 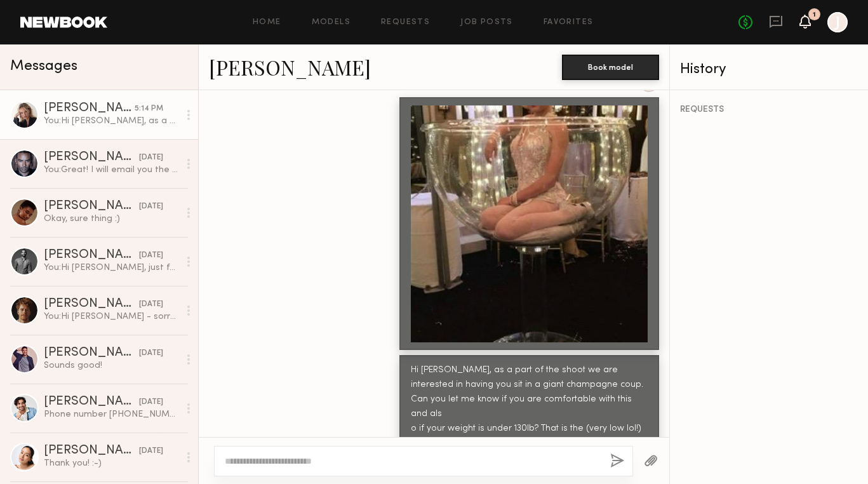 I want to click on a: Models, so click(x=331, y=23).